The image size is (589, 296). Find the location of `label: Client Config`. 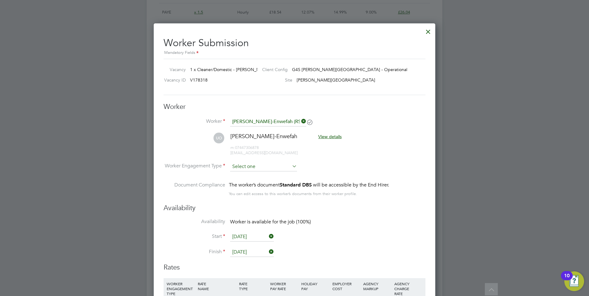

label: Client Config is located at coordinates (272, 70).